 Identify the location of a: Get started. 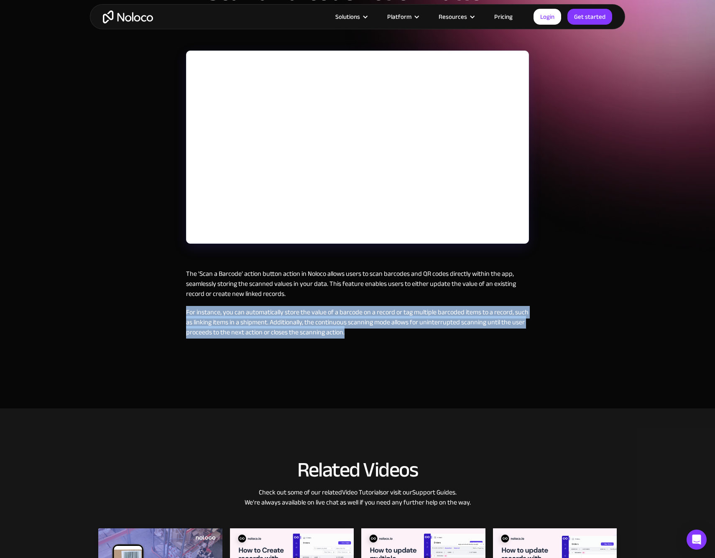
(589, 17).